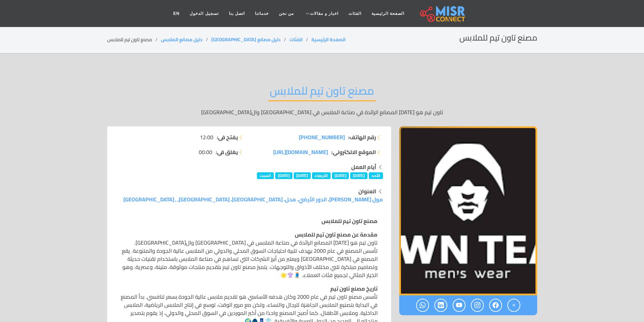 The height and width of the screenshot is (322, 644). I want to click on span: الأحد, so click(376, 176).